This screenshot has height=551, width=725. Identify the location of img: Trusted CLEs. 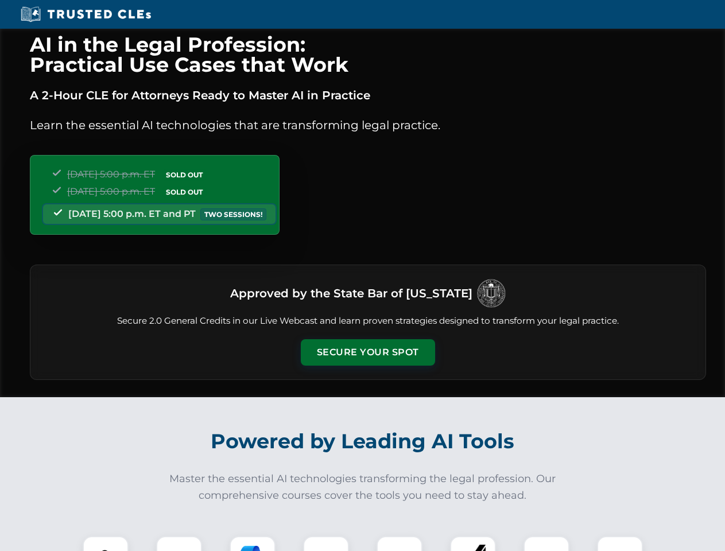
(86, 14).